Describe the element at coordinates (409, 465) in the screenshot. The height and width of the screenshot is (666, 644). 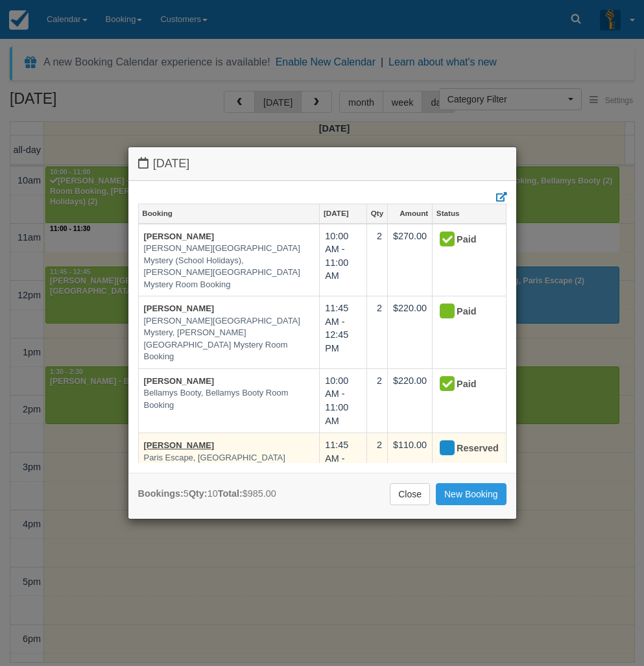
I see `td: $110.00` at that location.